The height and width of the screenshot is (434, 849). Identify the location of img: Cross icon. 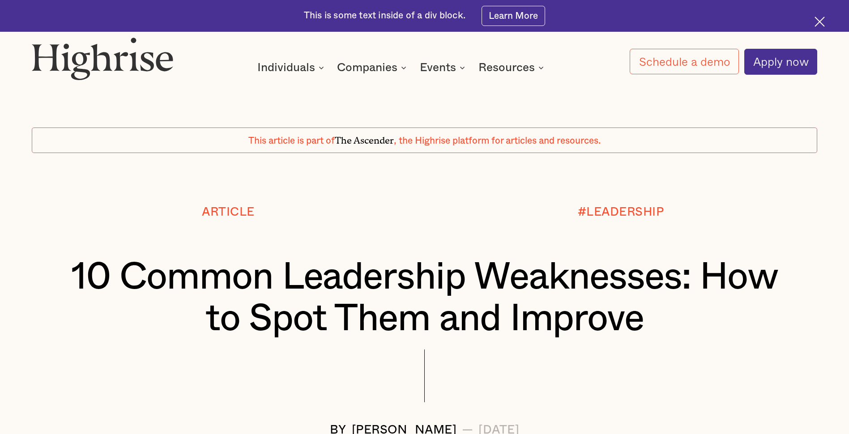
(819, 21).